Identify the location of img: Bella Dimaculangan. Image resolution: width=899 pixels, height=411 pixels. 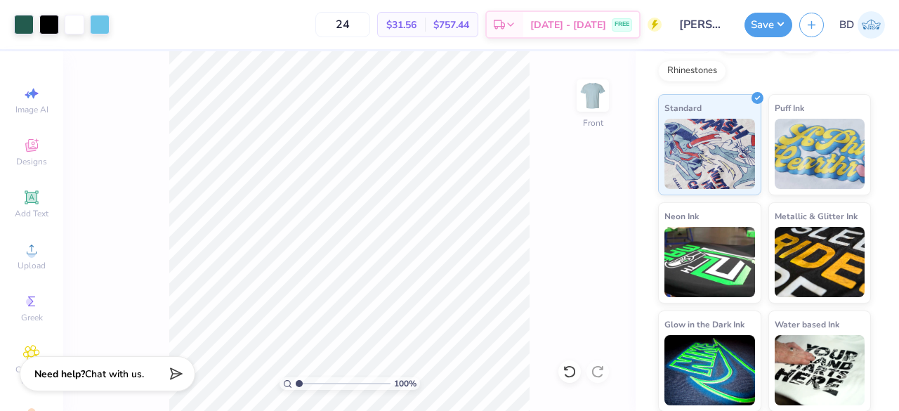
(871, 25).